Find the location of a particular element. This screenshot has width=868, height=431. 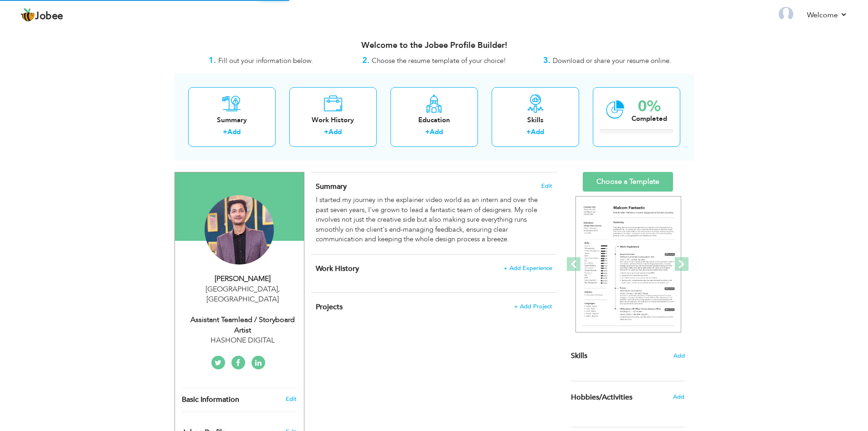

div: Share some of your professional and personal interests. is located at coordinates (628, 397).